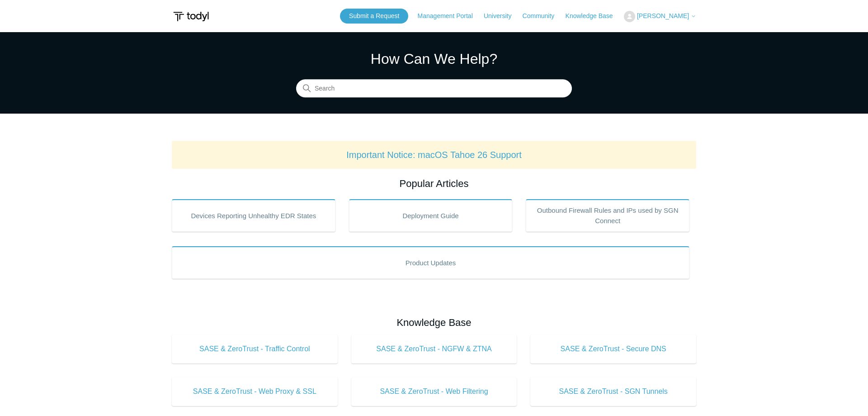  I want to click on span: SASE & ZeroTrust - Traffic Control, so click(255, 349).